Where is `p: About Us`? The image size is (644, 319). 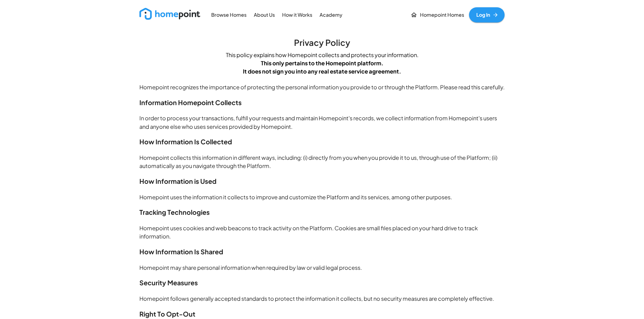 p: About Us is located at coordinates (264, 15).